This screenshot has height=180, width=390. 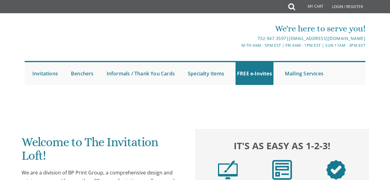 What do you see at coordinates (82, 74) in the screenshot?
I see `a: Benchers` at bounding box center [82, 74].